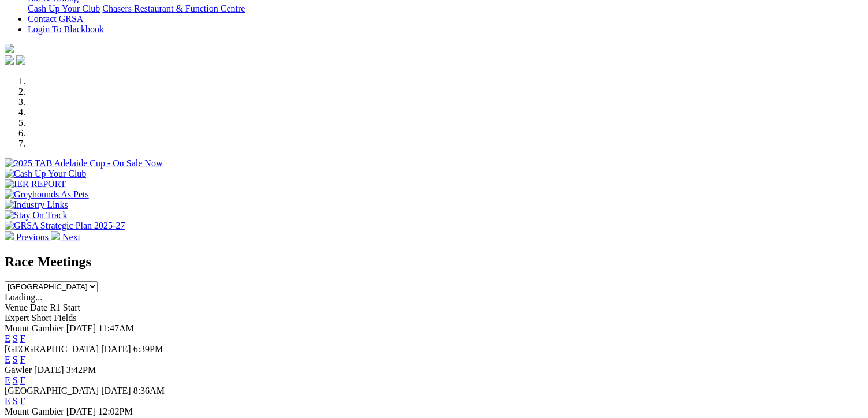 This screenshot has height=418, width=868. What do you see at coordinates (173, 8) in the screenshot?
I see `a: Chasers Restaurant & Function Centre` at bounding box center [173, 8].